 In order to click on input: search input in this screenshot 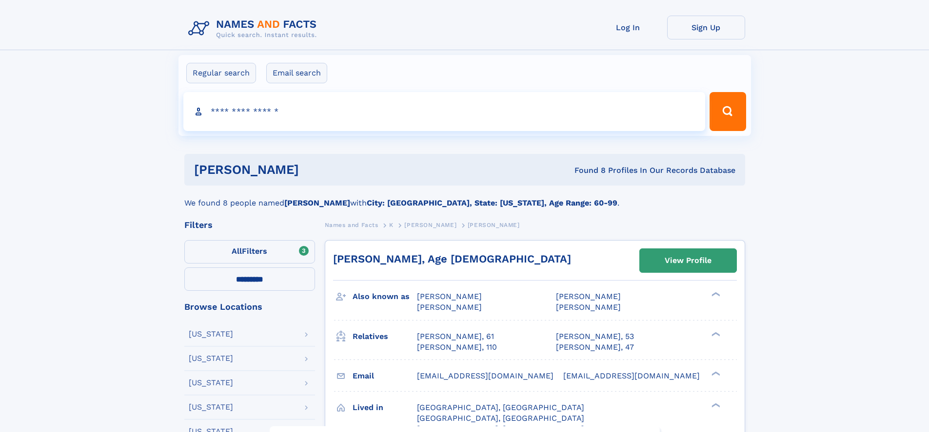, I will do `click(444, 112)`.